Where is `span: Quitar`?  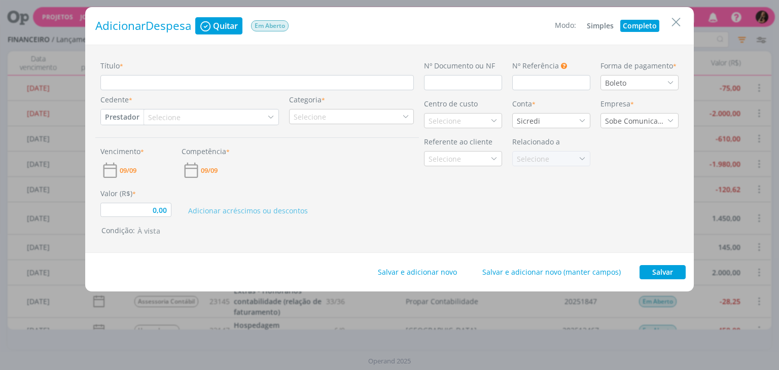 span: Quitar is located at coordinates (225, 26).